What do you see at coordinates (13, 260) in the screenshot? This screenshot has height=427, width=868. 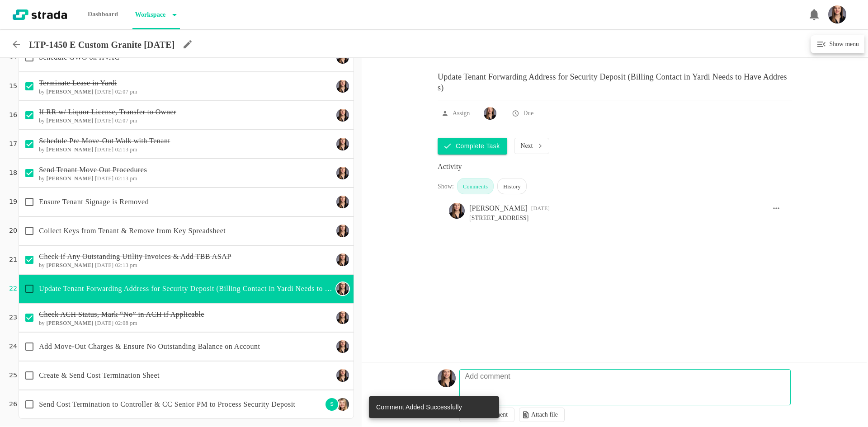 I see `p: 21` at bounding box center [13, 260].